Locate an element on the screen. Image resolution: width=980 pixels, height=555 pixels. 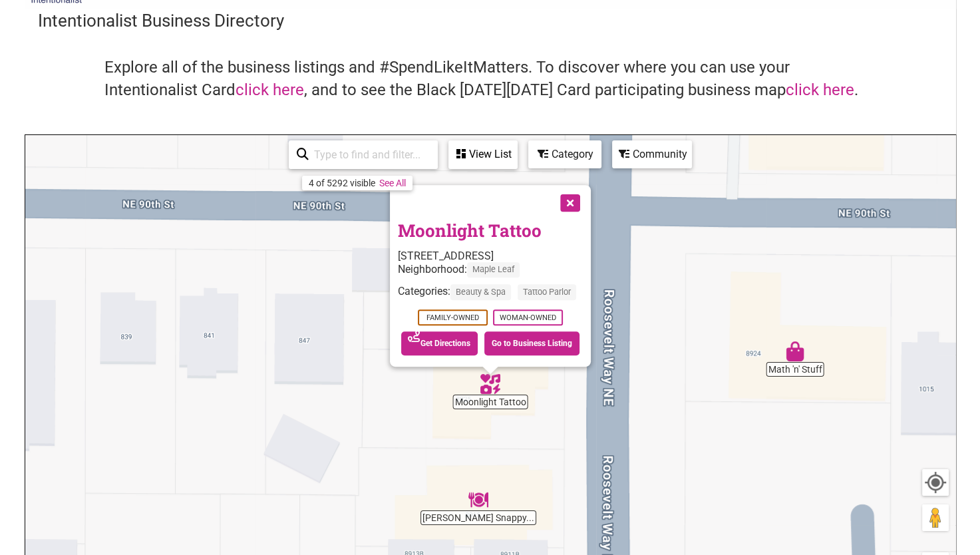
h3: Intentionalist Business Directory is located at coordinates (490, 21).